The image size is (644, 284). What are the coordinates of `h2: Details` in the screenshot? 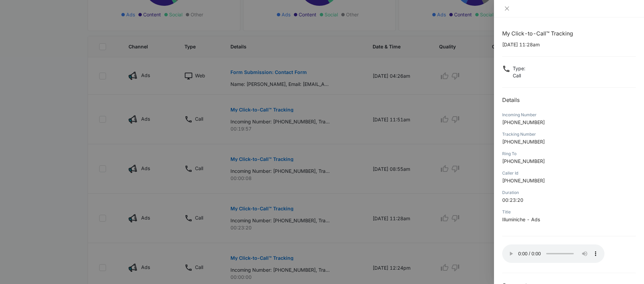 It's located at (569, 100).